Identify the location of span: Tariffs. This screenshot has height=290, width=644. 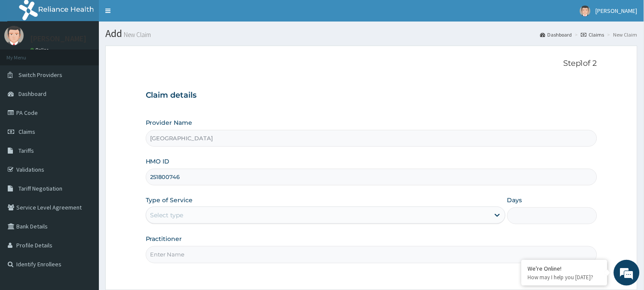
(26, 151).